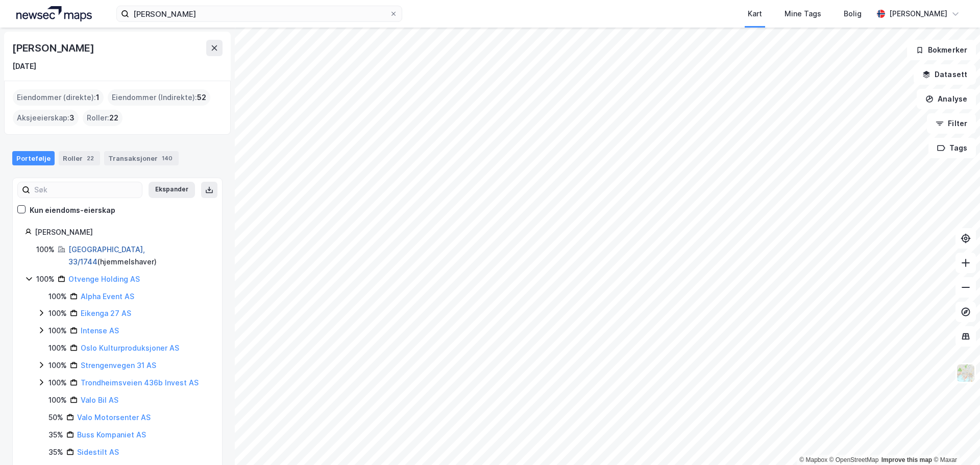  Describe the element at coordinates (907, 460) in the screenshot. I see `a: Improve this map` at that location.